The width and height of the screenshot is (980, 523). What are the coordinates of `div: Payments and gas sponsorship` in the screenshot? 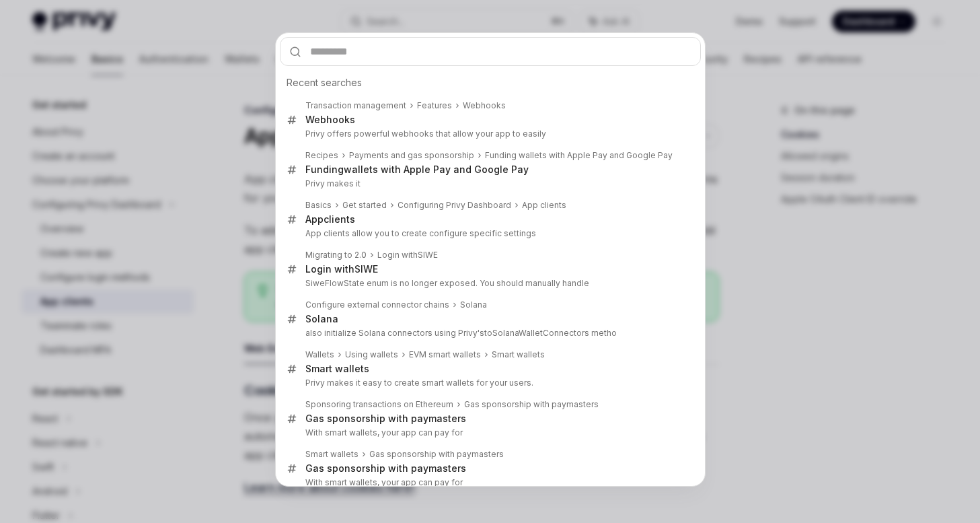 It's located at (411, 156).